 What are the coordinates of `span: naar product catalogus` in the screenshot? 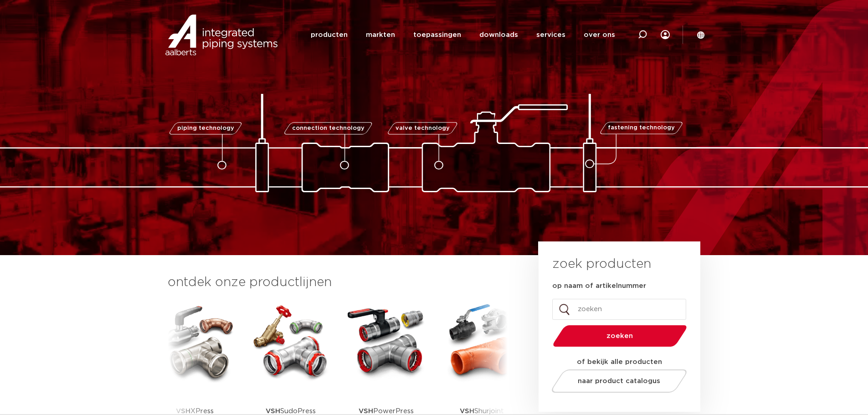 It's located at (618, 381).